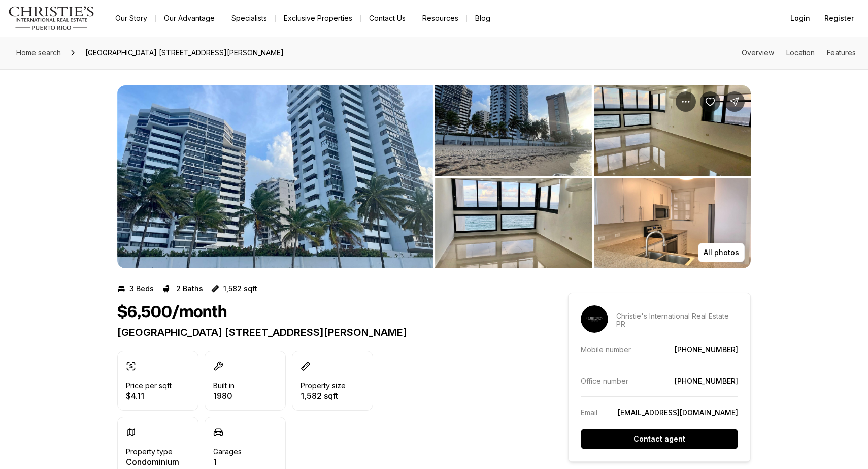 This screenshot has height=469, width=868. I want to click on p: 1980, so click(224, 395).